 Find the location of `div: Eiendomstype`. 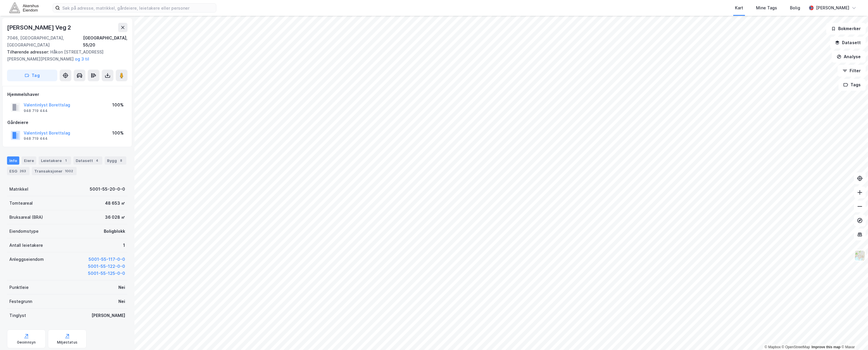

div: Eiendomstype is located at coordinates (24, 232).